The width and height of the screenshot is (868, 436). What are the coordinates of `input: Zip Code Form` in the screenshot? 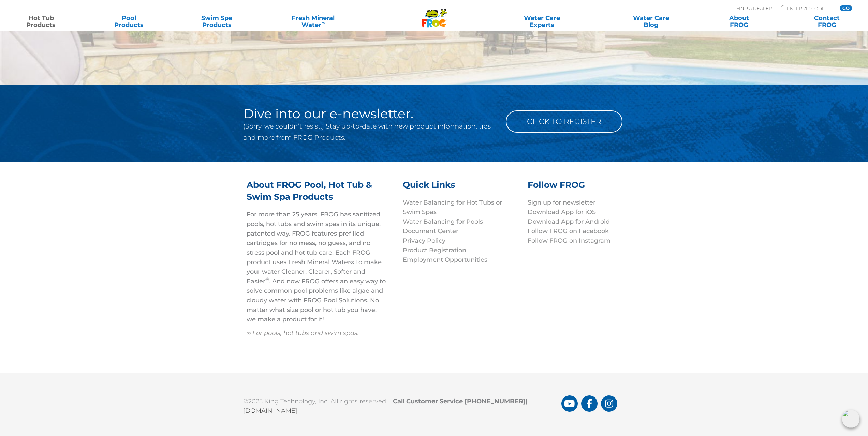 It's located at (809, 8).